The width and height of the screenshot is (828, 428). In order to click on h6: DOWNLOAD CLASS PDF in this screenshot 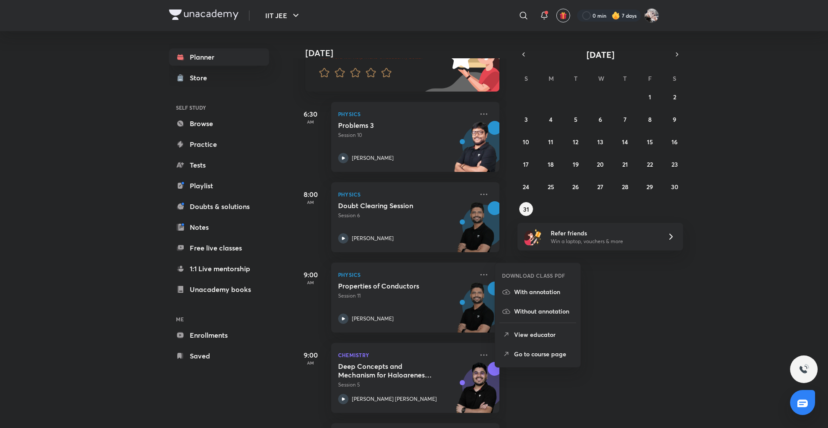, I will do `click(534, 275)`.